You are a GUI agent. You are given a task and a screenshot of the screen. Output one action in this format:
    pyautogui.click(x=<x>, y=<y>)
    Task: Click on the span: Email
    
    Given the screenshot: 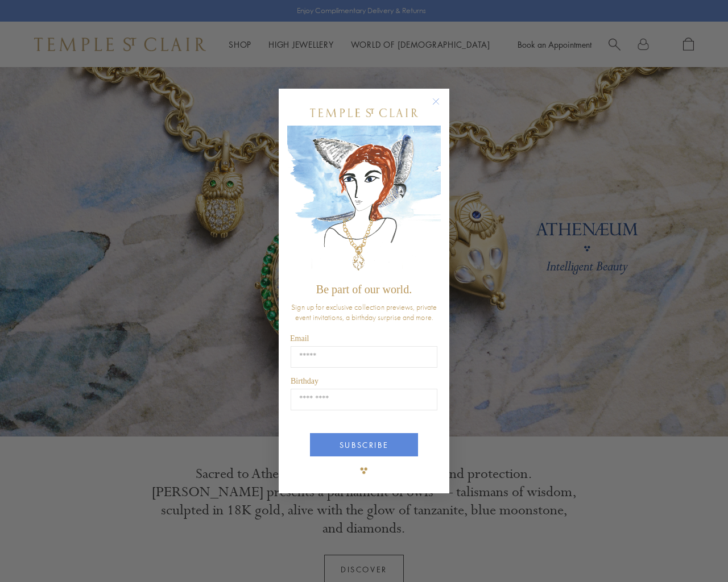 What is the action you would take?
    pyautogui.click(x=299, y=339)
    